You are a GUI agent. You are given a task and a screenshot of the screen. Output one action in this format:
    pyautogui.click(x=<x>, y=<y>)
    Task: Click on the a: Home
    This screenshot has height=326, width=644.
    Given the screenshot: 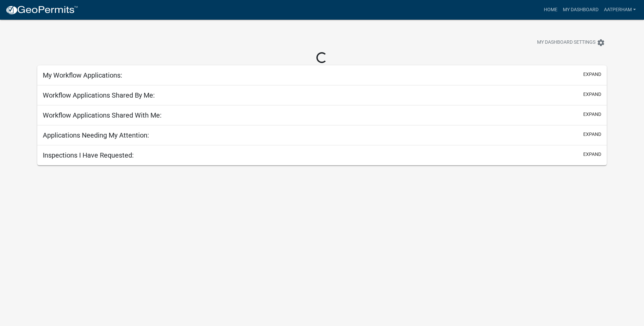 What is the action you would take?
    pyautogui.click(x=550, y=10)
    